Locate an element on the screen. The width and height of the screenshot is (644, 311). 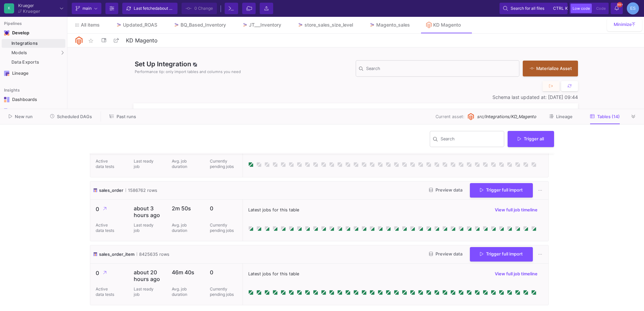
span: Low code is located at coordinates (581, 9).